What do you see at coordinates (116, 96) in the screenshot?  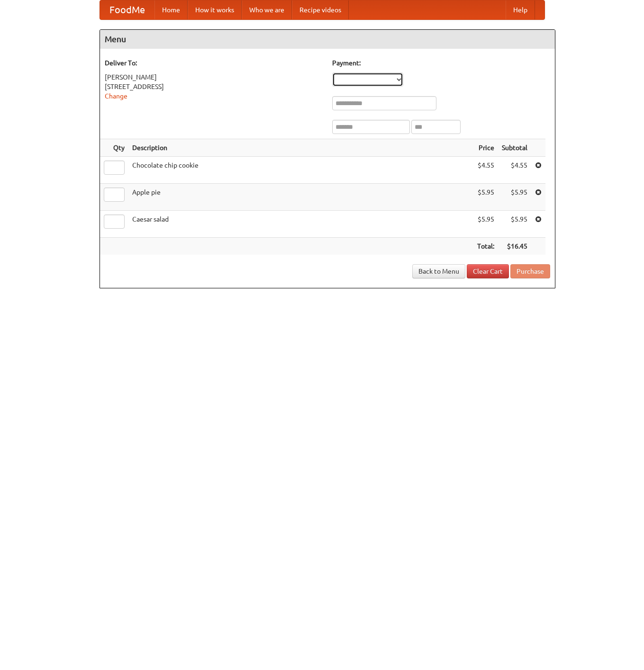 I see `a: Change` at bounding box center [116, 96].